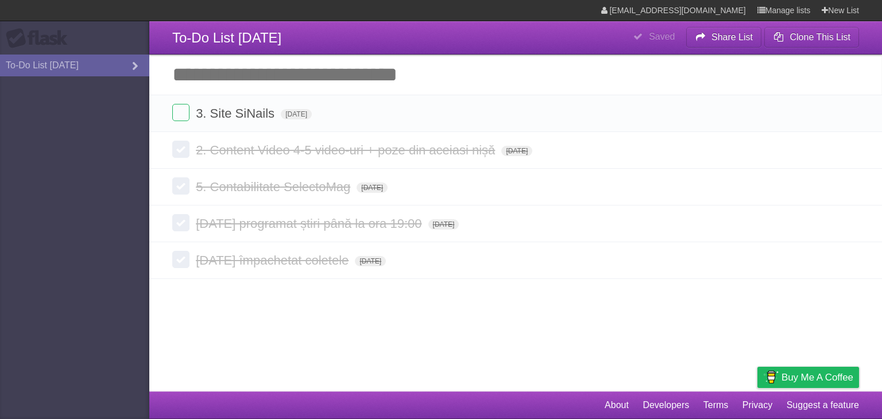 The image size is (882, 419). I want to click on a: Privacy, so click(757, 405).